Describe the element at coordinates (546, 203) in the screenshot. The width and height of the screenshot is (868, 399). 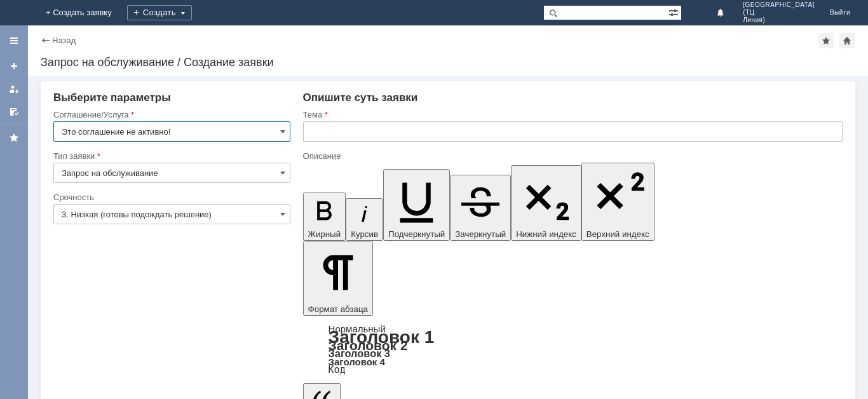
I see `button: Нижний индекс` at that location.